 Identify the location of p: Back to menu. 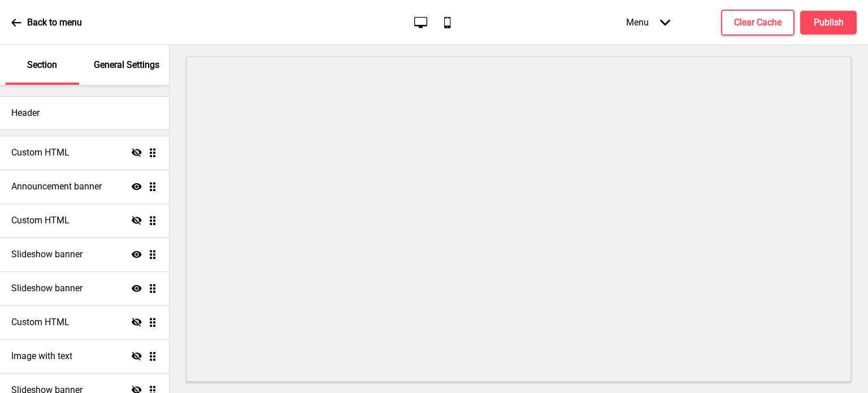
(54, 22).